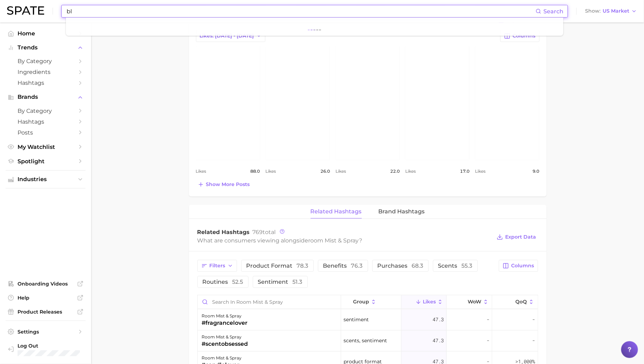  What do you see at coordinates (238, 282) in the screenshot?
I see `span: 52.5` at bounding box center [238, 282].